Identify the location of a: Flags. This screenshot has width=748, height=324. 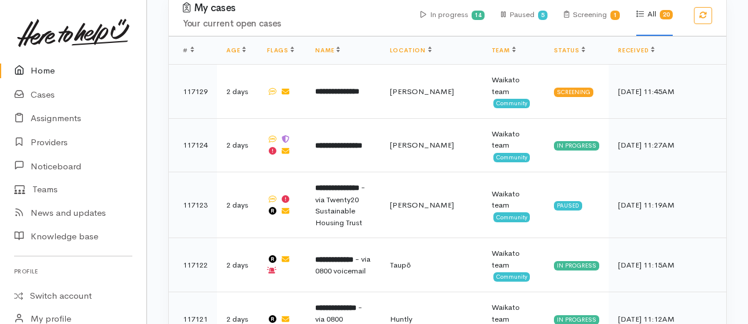
(281, 50).